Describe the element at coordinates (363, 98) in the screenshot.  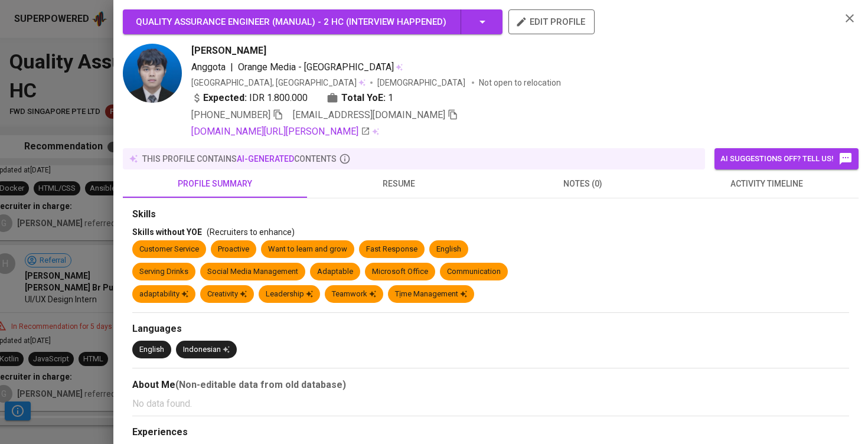
I see `b: Total YoE:` at that location.